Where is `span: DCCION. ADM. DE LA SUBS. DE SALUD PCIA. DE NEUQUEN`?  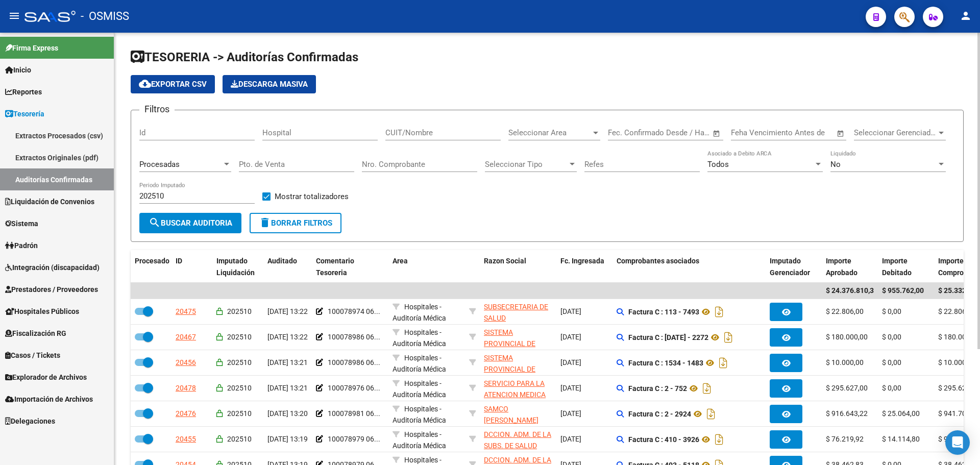 span: DCCION. ADM. DE LA SUBS. DE SALUD PCIA. DE NEUQUEN is located at coordinates (518, 447).